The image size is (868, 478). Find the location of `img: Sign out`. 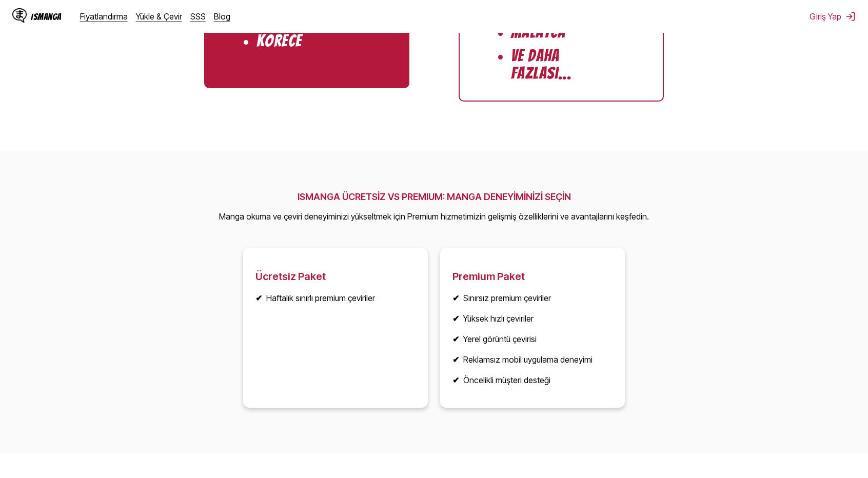

img: Sign out is located at coordinates (850, 16).